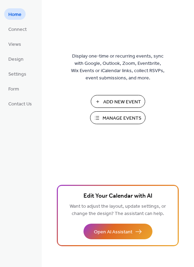 The height and width of the screenshot is (267, 194). Describe the element at coordinates (118, 117) in the screenshot. I see `button: Manage Events` at that location.